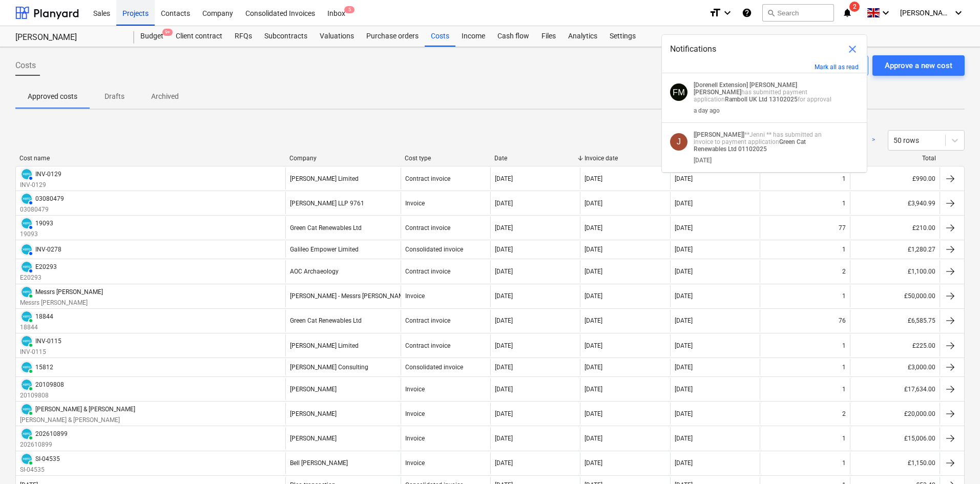 This screenshot has width=980, height=484. I want to click on div: Client contract, so click(199, 36).